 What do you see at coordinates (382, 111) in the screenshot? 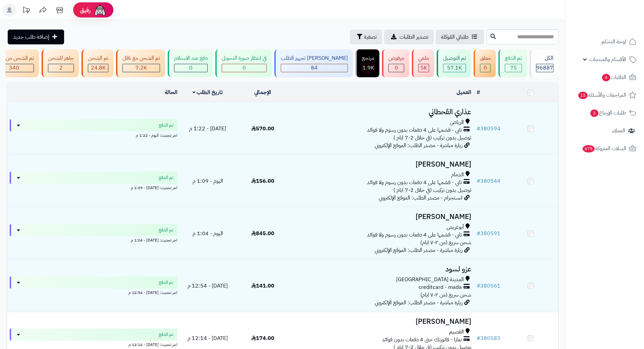
I see `h3: عذاري القحطاني` at bounding box center [382, 111].